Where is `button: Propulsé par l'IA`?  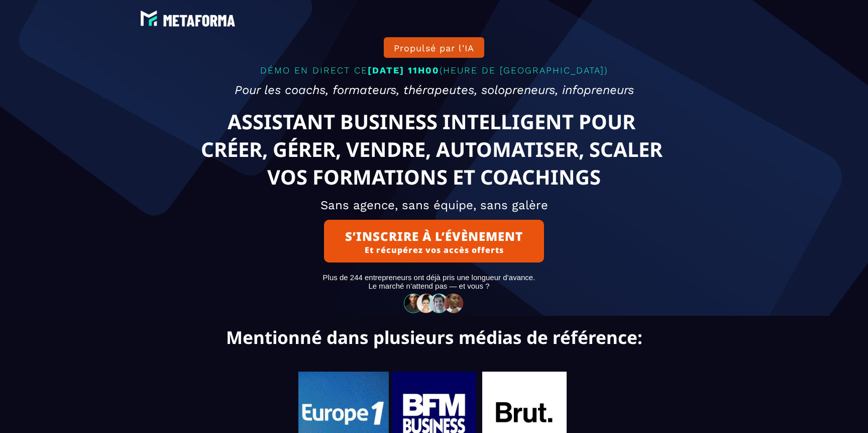
button: Propulsé par l'IA is located at coordinates (434, 47).